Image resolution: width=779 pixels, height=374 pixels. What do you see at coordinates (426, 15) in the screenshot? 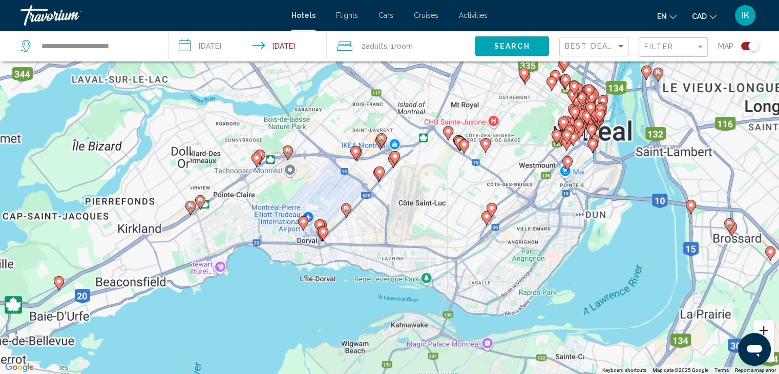
I see `span: Cruises` at bounding box center [426, 15].